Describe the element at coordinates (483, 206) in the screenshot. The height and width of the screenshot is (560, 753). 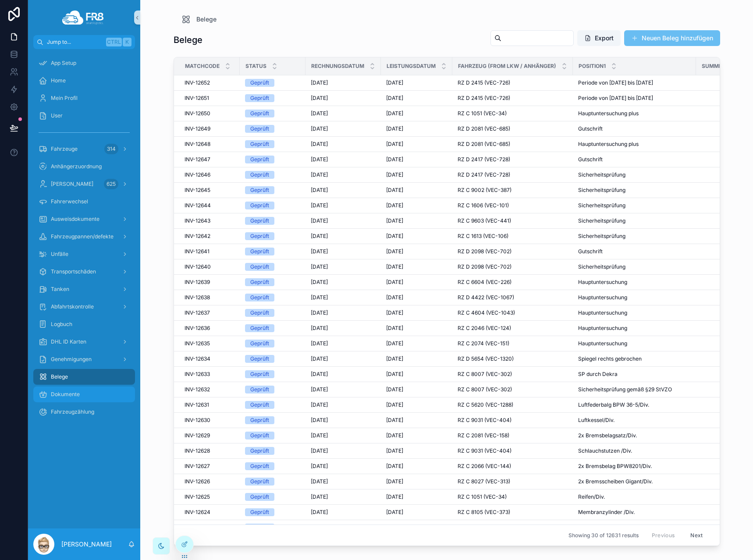
I see `span: RZ C 1606 (VEC-101)` at that location.